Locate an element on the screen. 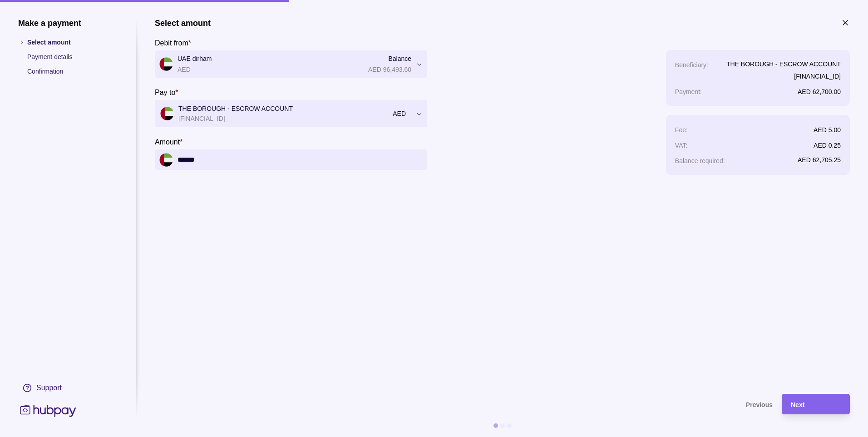 This screenshot has height=437, width=868. p: Select amount is located at coordinates (73, 42).